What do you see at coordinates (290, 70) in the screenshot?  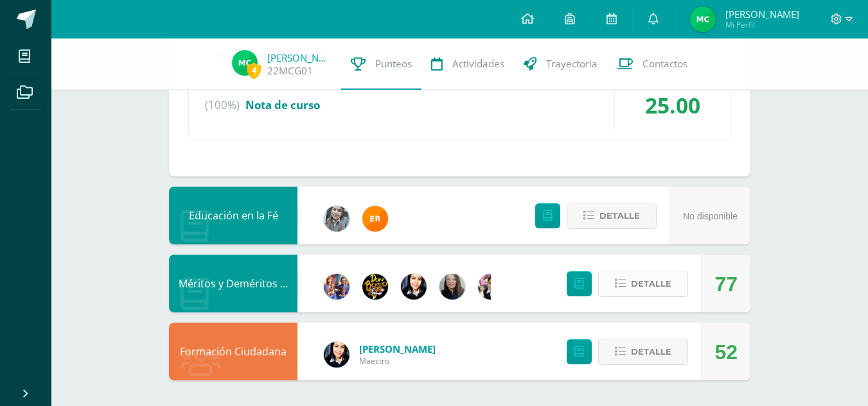 I see `a: 22MCG01` at bounding box center [290, 70].